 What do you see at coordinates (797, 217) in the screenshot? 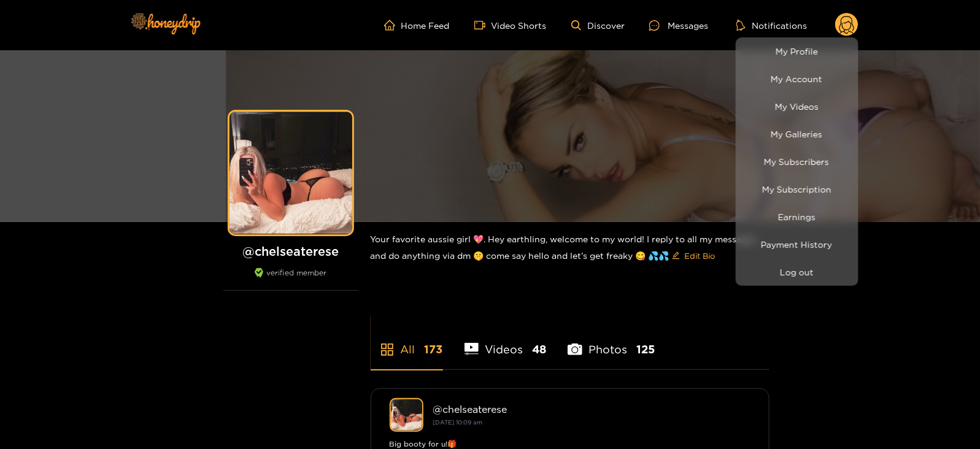
I see `a: Earnings` at bounding box center [797, 217].